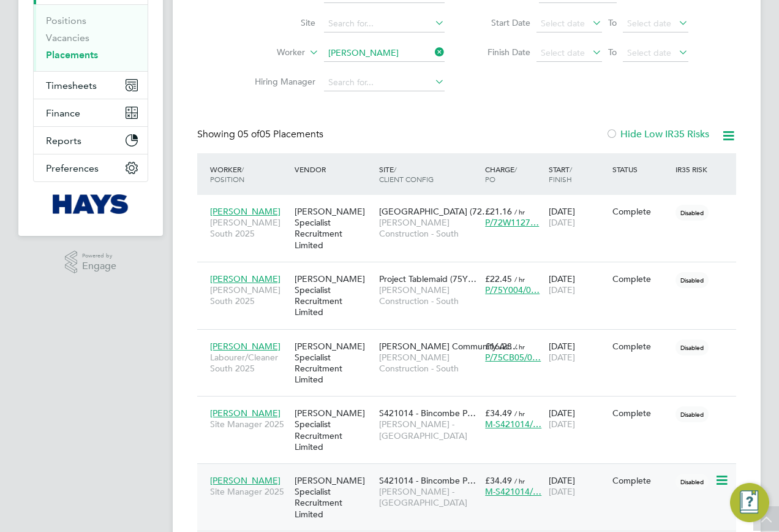 The image size is (779, 532). Describe the element at coordinates (501, 174) in the screenshot. I see `span: / PO` at that location.